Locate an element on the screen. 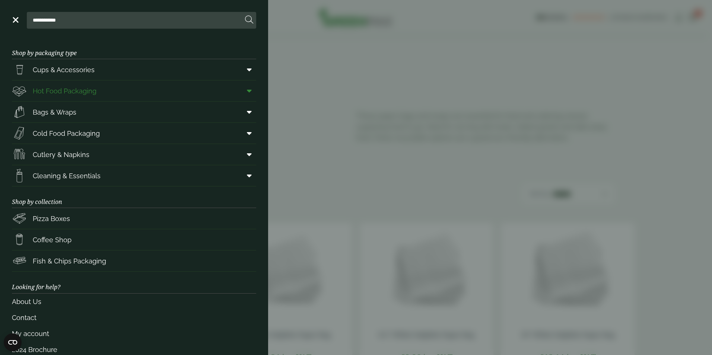 This screenshot has width=712, height=355. span: Cups & Accessories is located at coordinates (64, 70).